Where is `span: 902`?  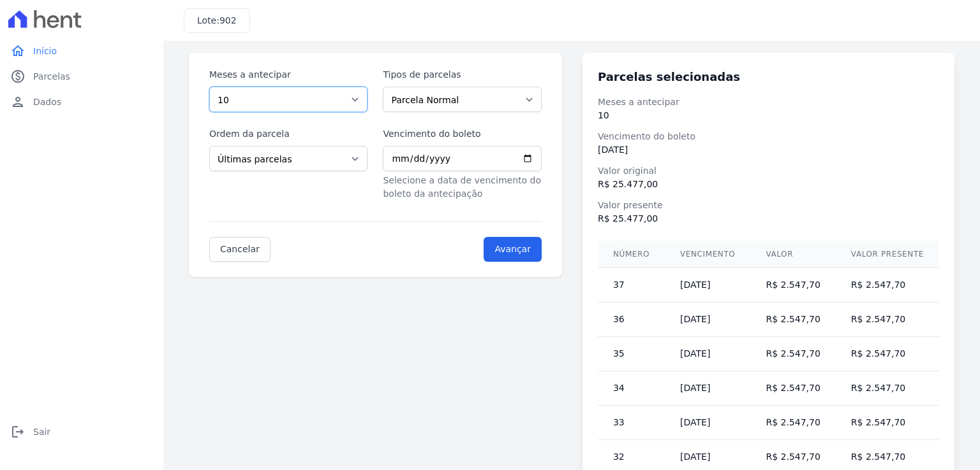 span: 902 is located at coordinates (228, 21).